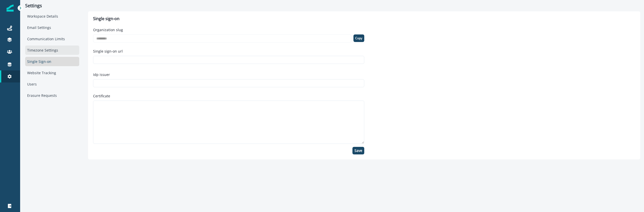  What do you see at coordinates (10, 8) in the screenshot?
I see `img: Inflection` at bounding box center [10, 8].